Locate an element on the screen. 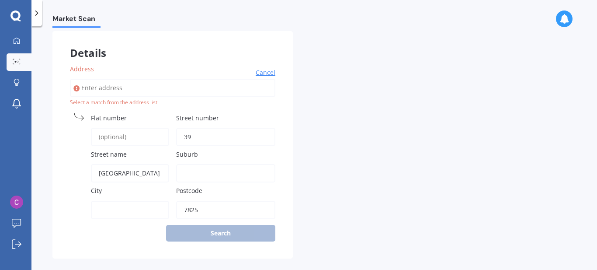 This screenshot has height=270, width=597. span: Address is located at coordinates (82, 69).